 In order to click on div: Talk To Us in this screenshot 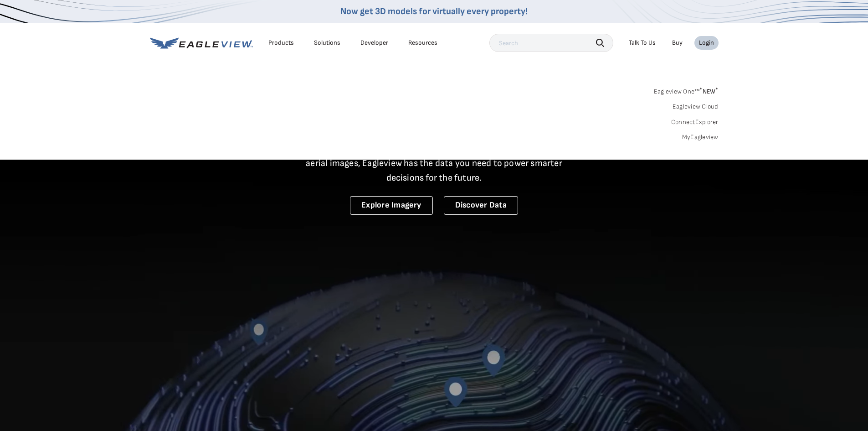, I will do `click(642, 43)`.